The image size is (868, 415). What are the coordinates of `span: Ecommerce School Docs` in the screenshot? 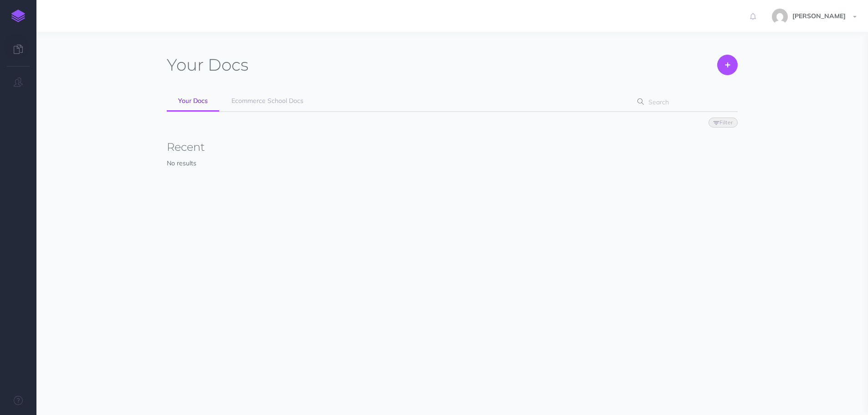 It's located at (267, 101).